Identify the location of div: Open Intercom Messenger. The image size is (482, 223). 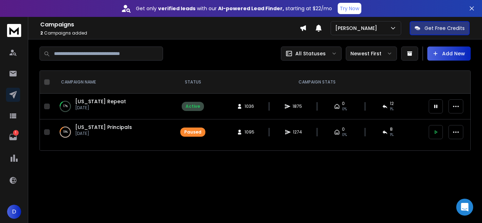
(464, 207).